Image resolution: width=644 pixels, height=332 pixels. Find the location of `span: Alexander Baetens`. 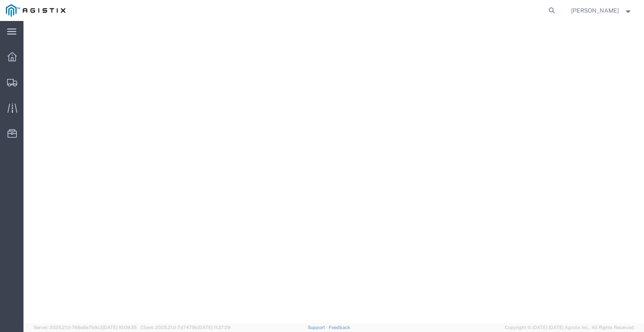

span: Alexander Baetens is located at coordinates (595, 10).